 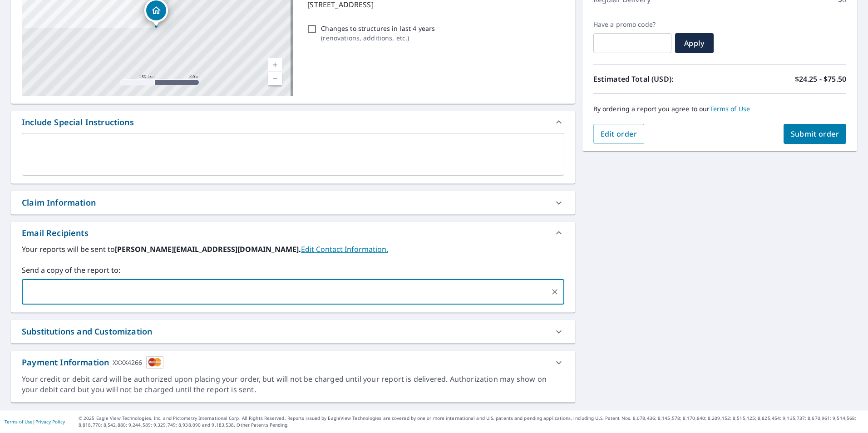 What do you see at coordinates (127, 362) in the screenshot?
I see `div: XXXX4266` at bounding box center [127, 362].